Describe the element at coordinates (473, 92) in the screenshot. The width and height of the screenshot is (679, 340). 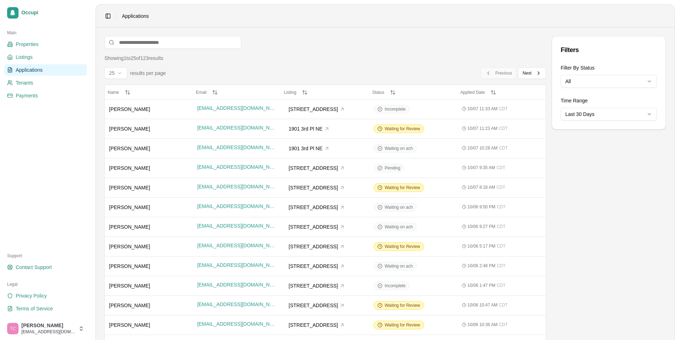
I see `span: Applied Date` at that location.